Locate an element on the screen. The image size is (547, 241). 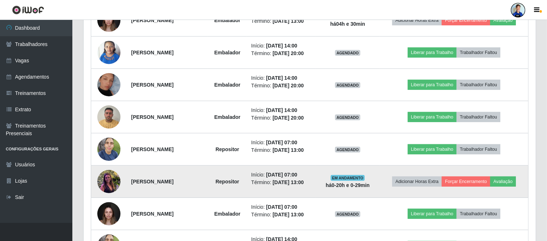
img: 1757006395686.jpeg is located at coordinates (109, 181).